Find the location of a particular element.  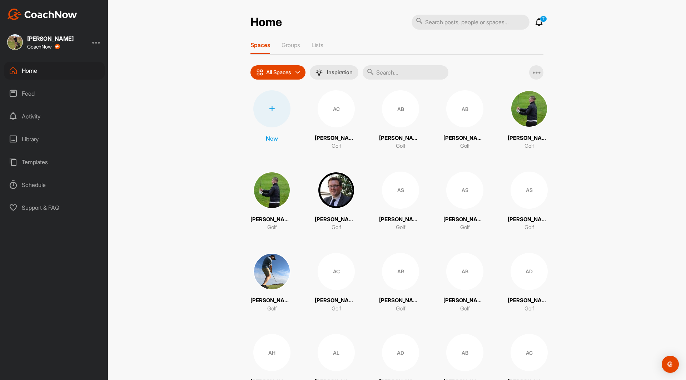

div: AL is located at coordinates (336, 353).